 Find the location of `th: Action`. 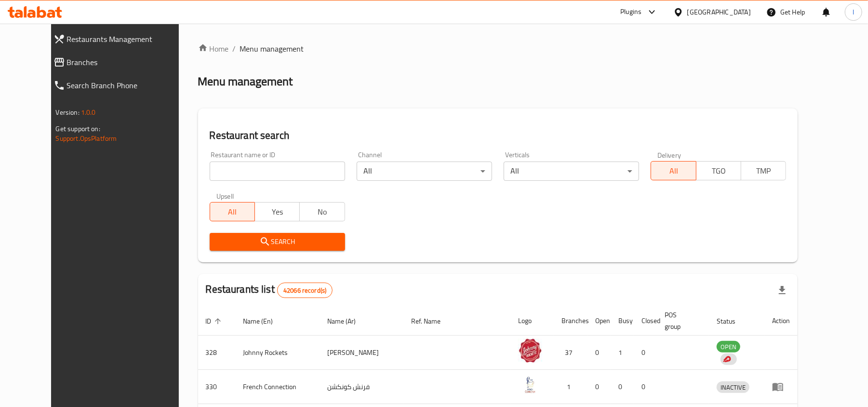

th: Action is located at coordinates (781, 321).